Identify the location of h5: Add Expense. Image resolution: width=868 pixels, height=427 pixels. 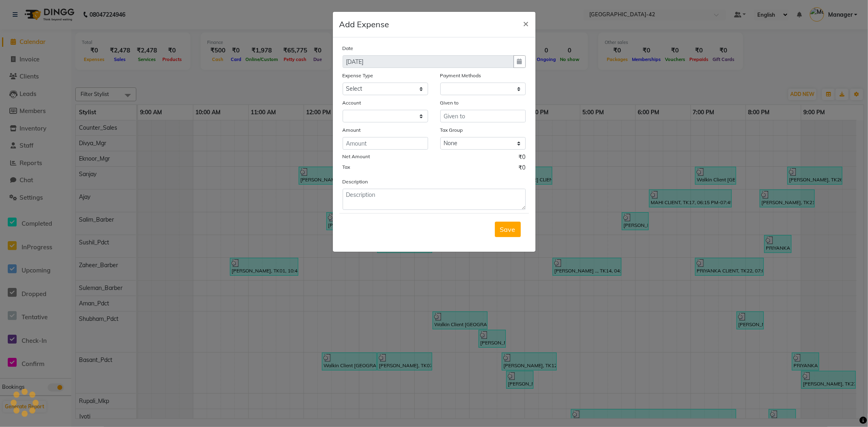
(364, 25).